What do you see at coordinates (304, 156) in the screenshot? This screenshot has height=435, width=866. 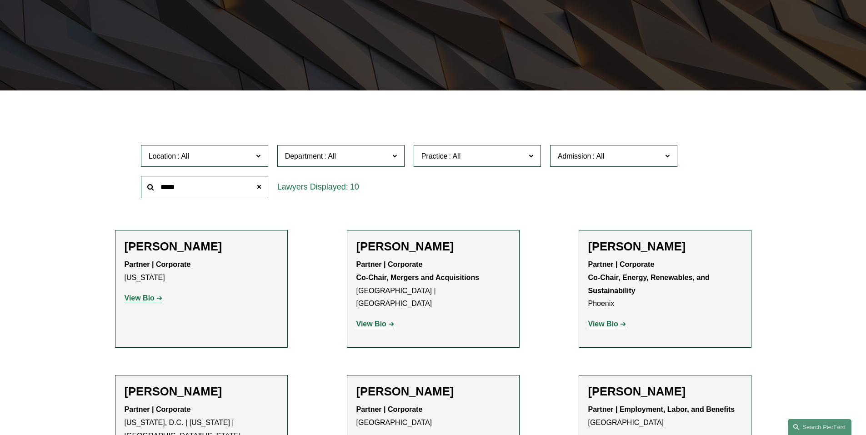 I see `span: Department` at bounding box center [304, 156].